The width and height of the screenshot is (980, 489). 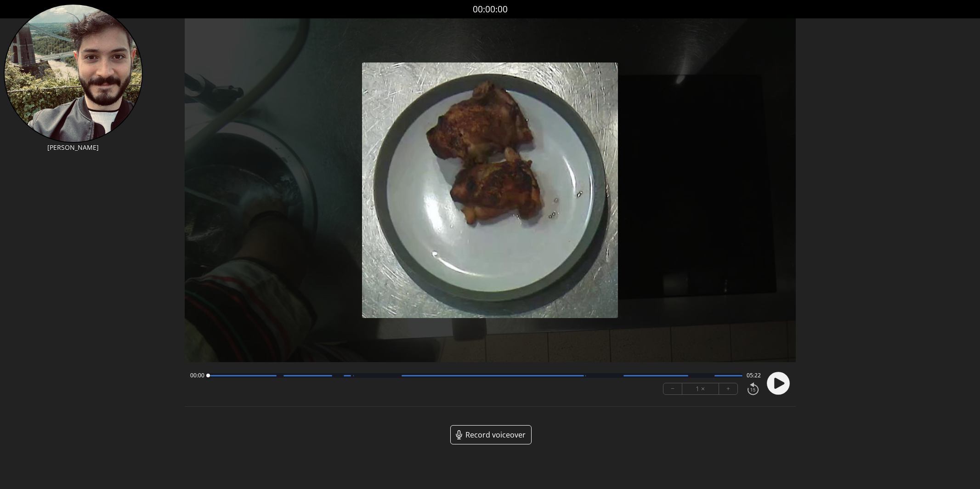 What do you see at coordinates (490, 9) in the screenshot?
I see `a: 00:00:00` at bounding box center [490, 9].